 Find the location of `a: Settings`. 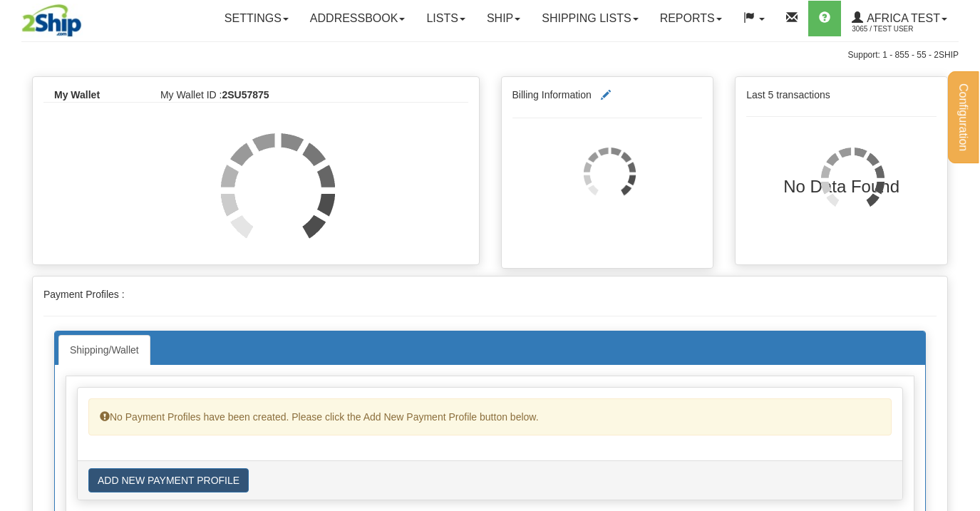

a: Settings is located at coordinates (257, 19).